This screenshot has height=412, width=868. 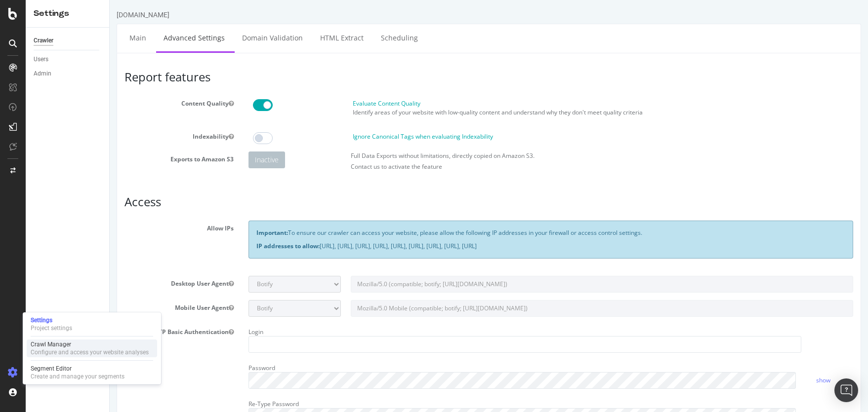 What do you see at coordinates (122, 136) in the screenshot?
I see `button: Indexability` at bounding box center [122, 136].